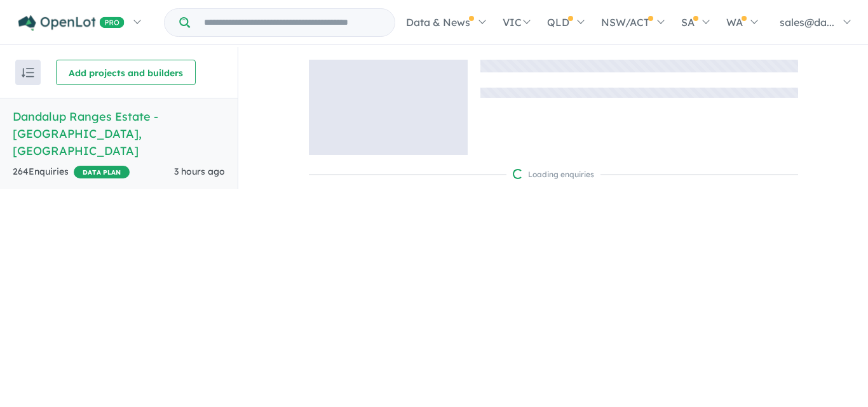 Image resolution: width=868 pixels, height=407 pixels. Describe the element at coordinates (553, 175) in the screenshot. I see `div: Loading enquiries` at that location.